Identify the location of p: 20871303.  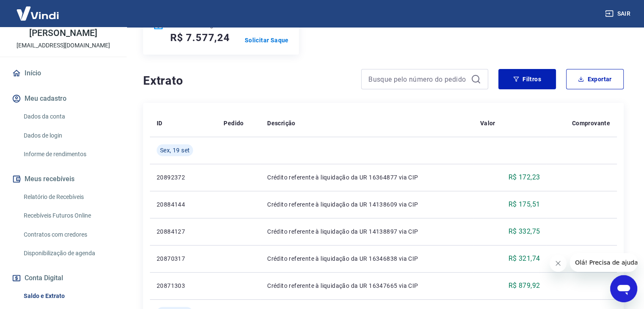
(183, 286).